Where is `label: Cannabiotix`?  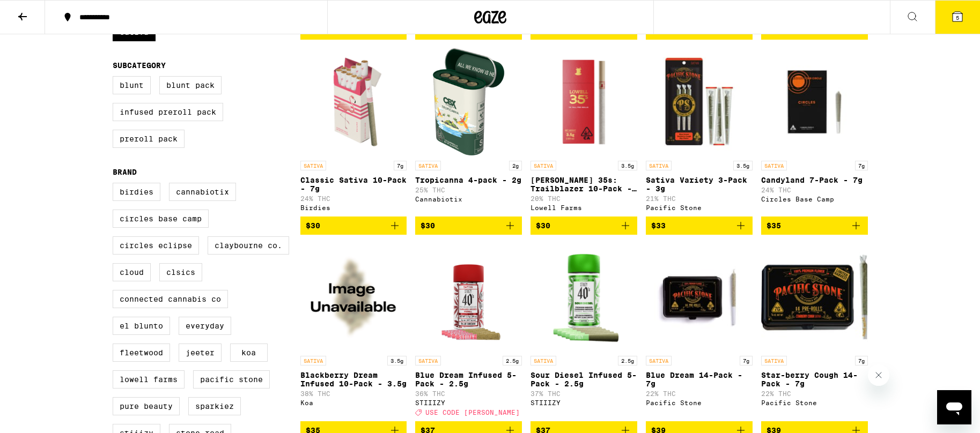 label: Cannabiotix is located at coordinates (203, 192).